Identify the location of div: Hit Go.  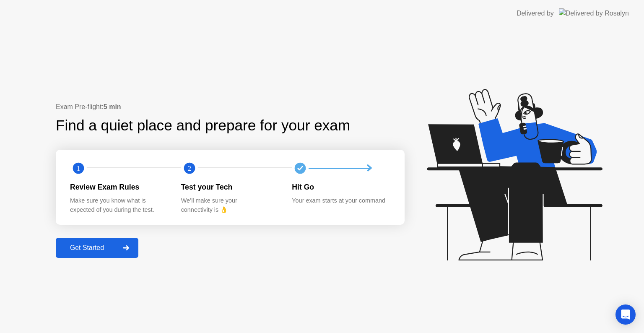
(340, 187).